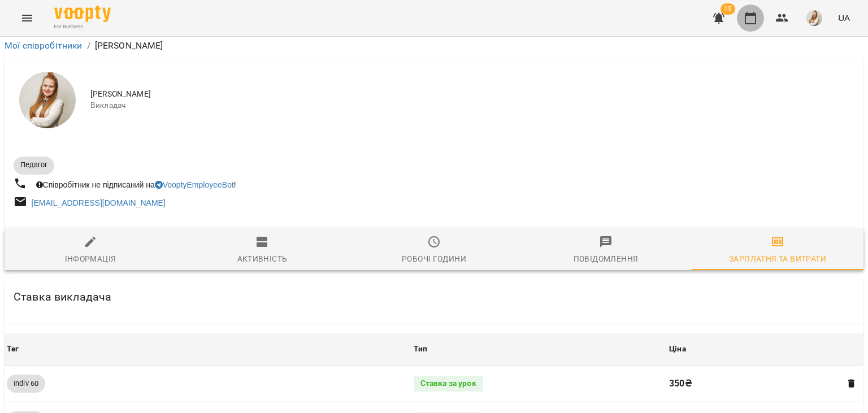  Describe the element at coordinates (765, 349) in the screenshot. I see `th: Ціна` at that location.